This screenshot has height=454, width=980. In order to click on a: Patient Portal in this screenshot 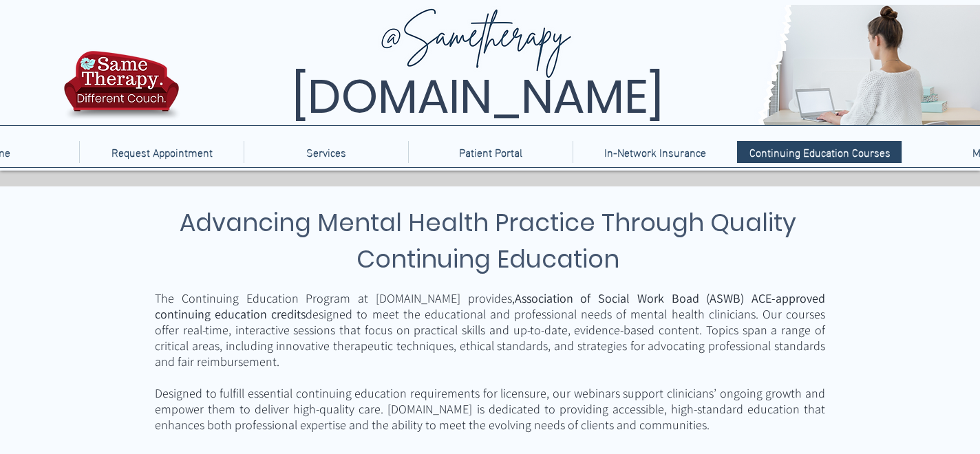, I will do `click(490, 152)`.